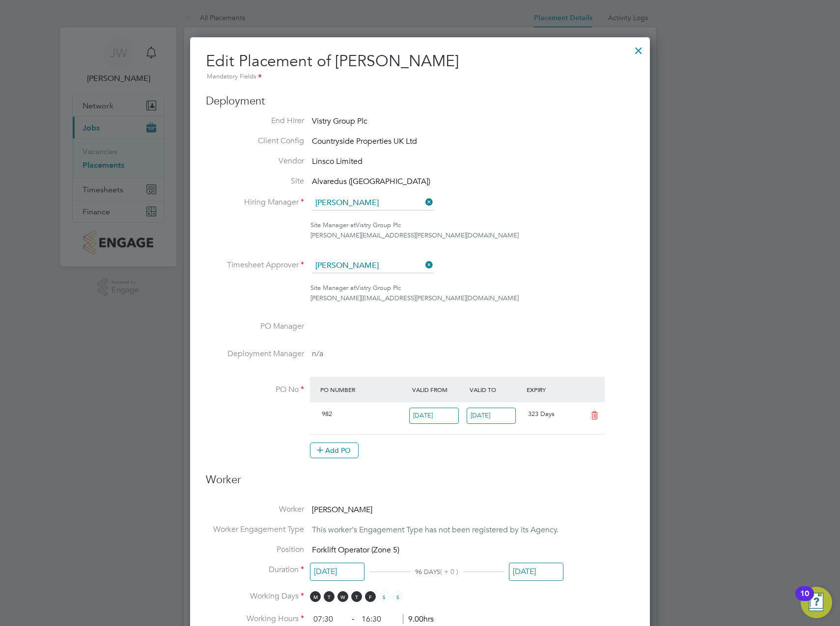 The image size is (840, 626). What do you see at coordinates (255, 265) in the screenshot?
I see `label: Timesheet Approver` at bounding box center [255, 265].